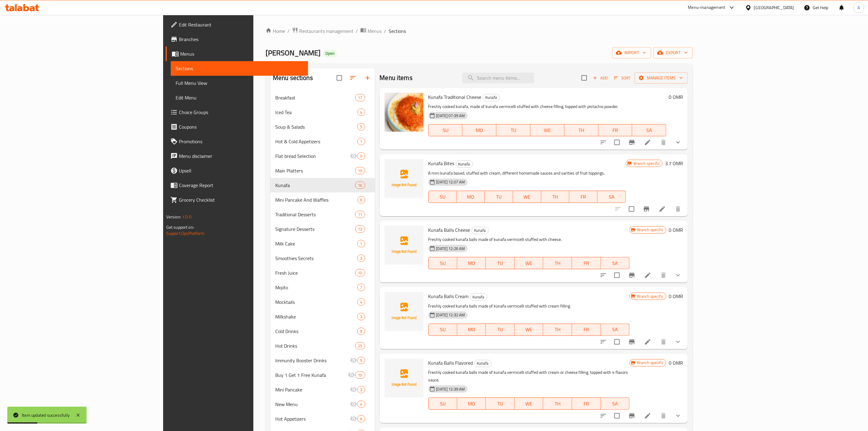 This screenshot has width=868, height=431. What do you see at coordinates (330, 54) in the screenshot?
I see `div: Open` at bounding box center [330, 54].